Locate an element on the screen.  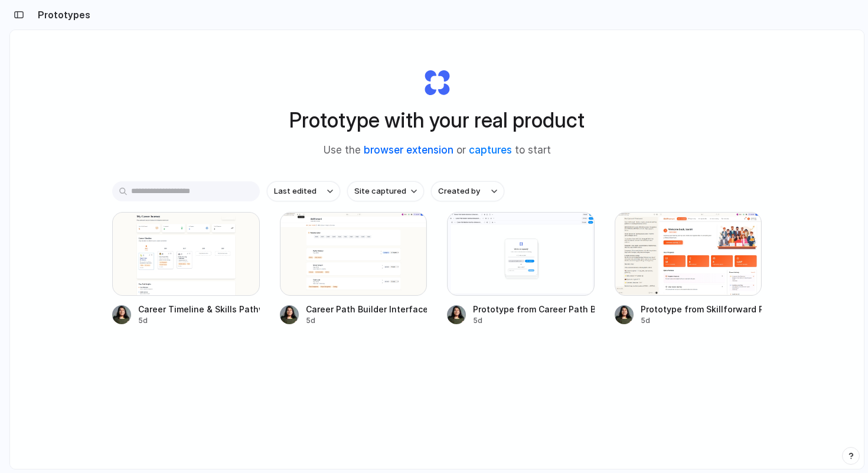
span: Use the or to start is located at coordinates (437, 150).